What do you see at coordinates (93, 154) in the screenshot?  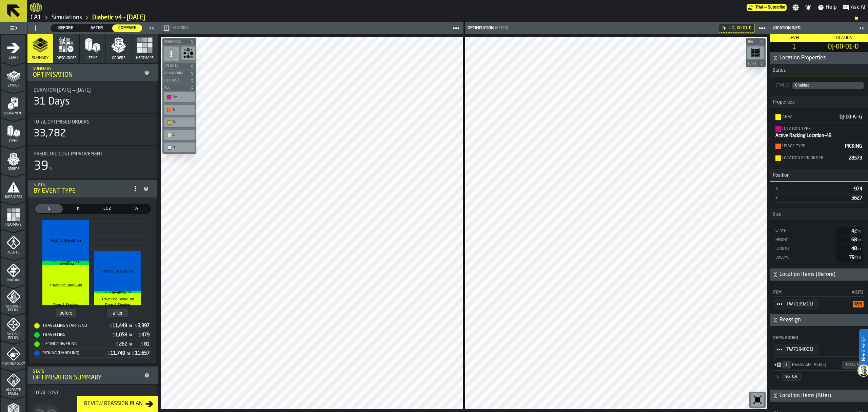 I see `div: Title` at bounding box center [93, 154].